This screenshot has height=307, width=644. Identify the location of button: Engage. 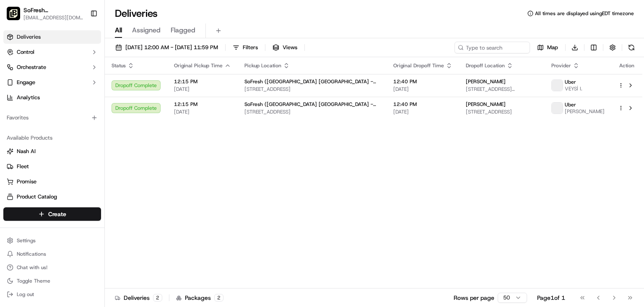
(52, 83).